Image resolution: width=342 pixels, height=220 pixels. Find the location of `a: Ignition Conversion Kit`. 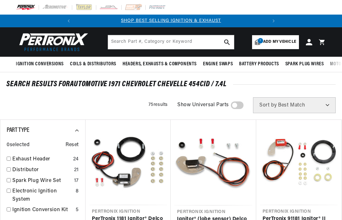

a: Ignition Conversion Kit is located at coordinates (43, 210).